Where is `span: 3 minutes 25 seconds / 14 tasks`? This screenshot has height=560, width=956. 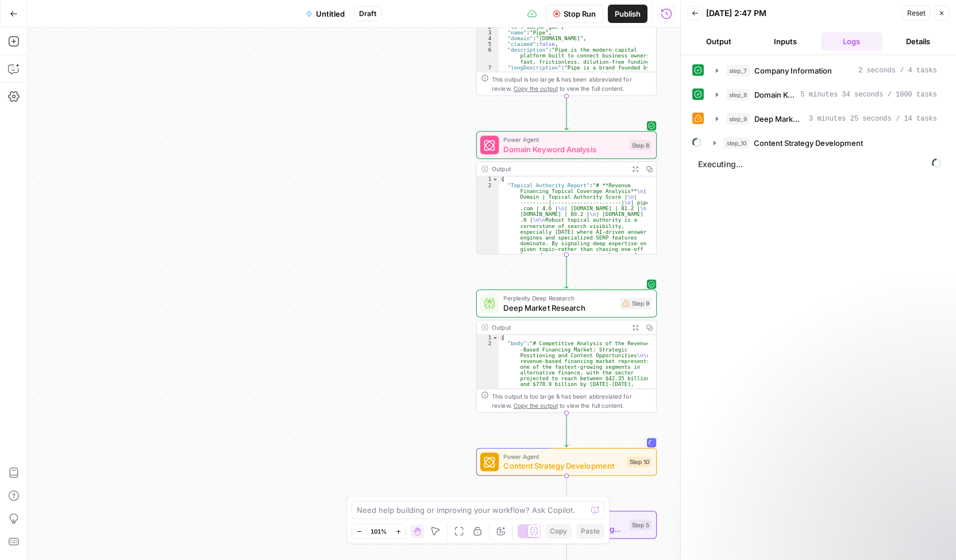 span: 3 minutes 25 seconds / 14 tasks is located at coordinates (873, 119).